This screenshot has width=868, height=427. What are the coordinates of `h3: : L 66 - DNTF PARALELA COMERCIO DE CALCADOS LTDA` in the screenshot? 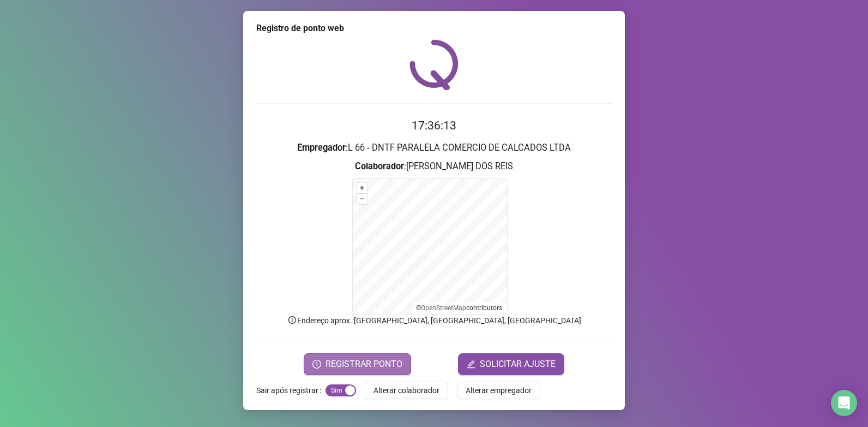 It's located at (434, 148).